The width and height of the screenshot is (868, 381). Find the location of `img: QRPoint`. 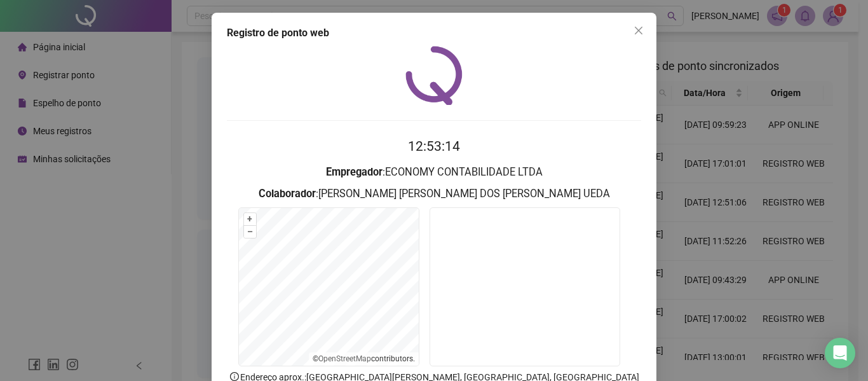

img: QRPoint is located at coordinates (434, 75).